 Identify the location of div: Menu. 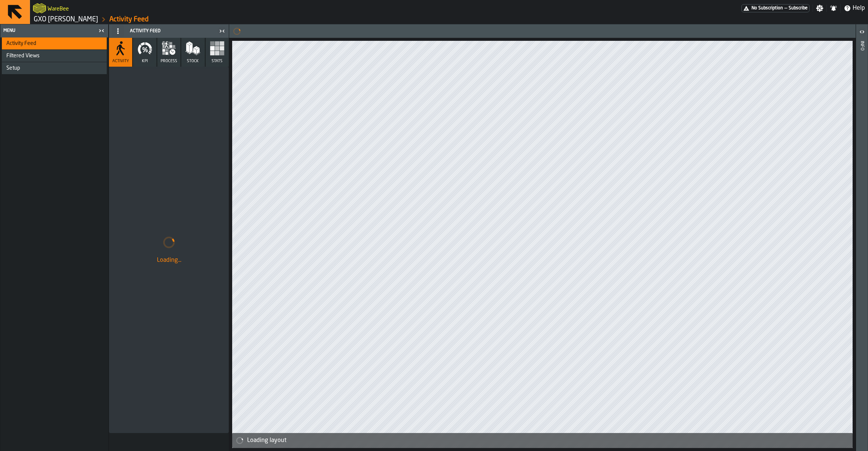
(49, 31).